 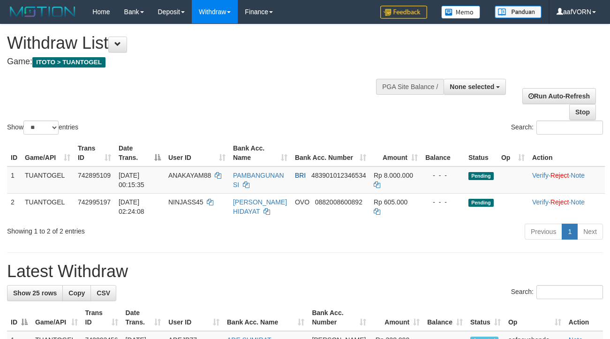 I want to click on div: Showing 1 to 2 of 2 entries, so click(x=127, y=229).